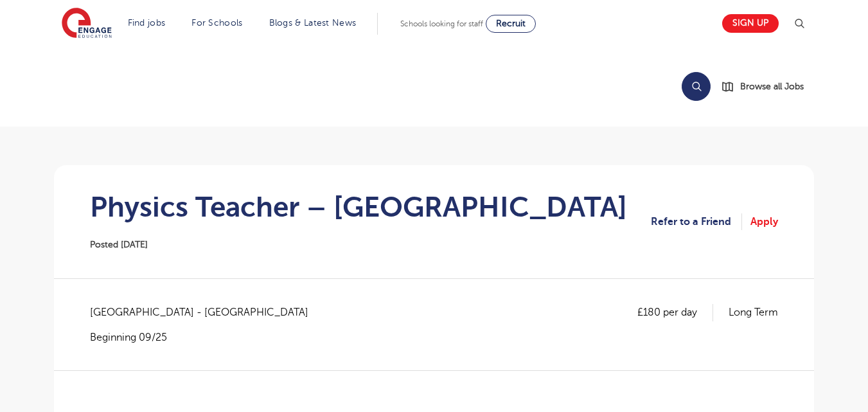  I want to click on p: Beginning 09/25, so click(206, 337).